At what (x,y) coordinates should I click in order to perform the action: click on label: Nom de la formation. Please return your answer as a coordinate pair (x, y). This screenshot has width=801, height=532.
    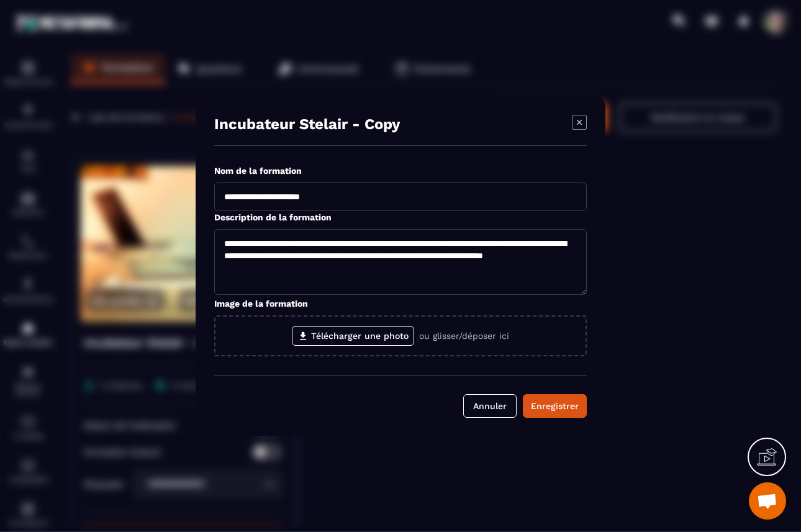
    Looking at the image, I should click on (258, 171).